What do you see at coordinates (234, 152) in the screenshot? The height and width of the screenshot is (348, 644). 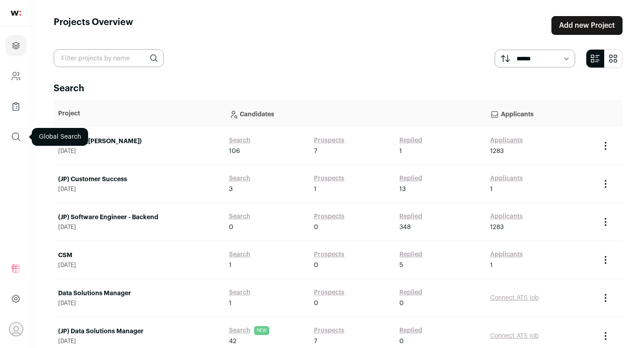 I see `span: 106` at bounding box center [234, 152].